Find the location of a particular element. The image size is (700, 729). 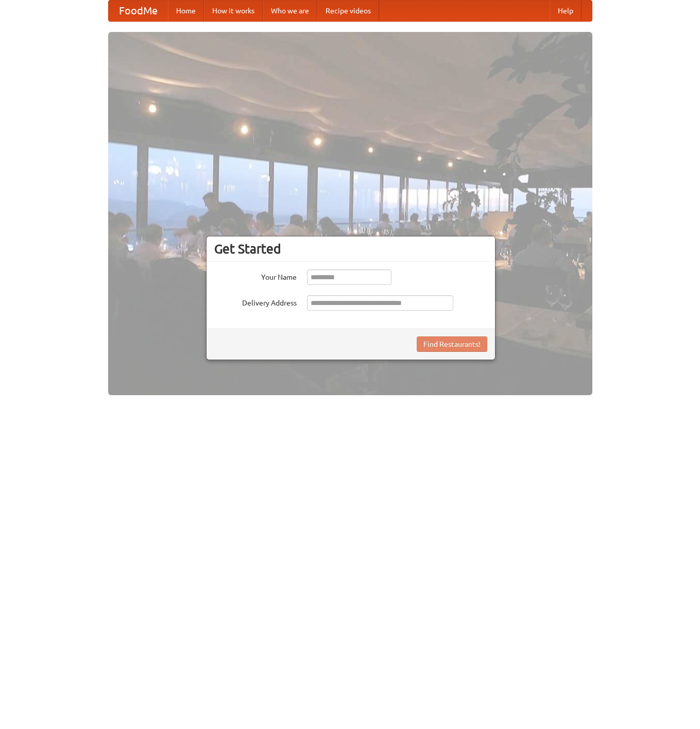

a: Help is located at coordinates (566, 11).